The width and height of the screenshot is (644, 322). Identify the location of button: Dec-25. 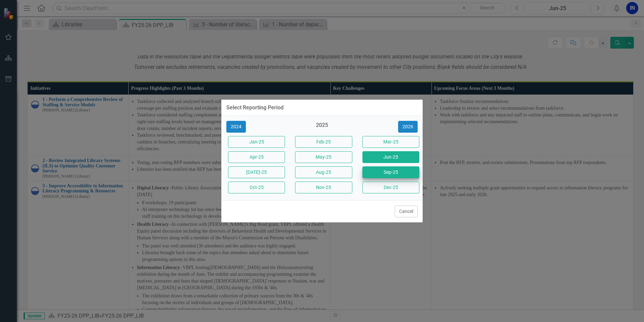
(390, 187).